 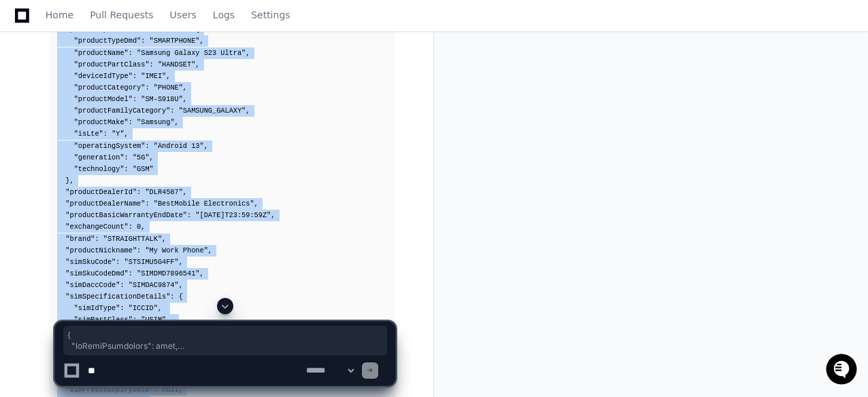 What do you see at coordinates (176, 251) in the screenshot?
I see `span: "My Work Phone"` at bounding box center [176, 251].